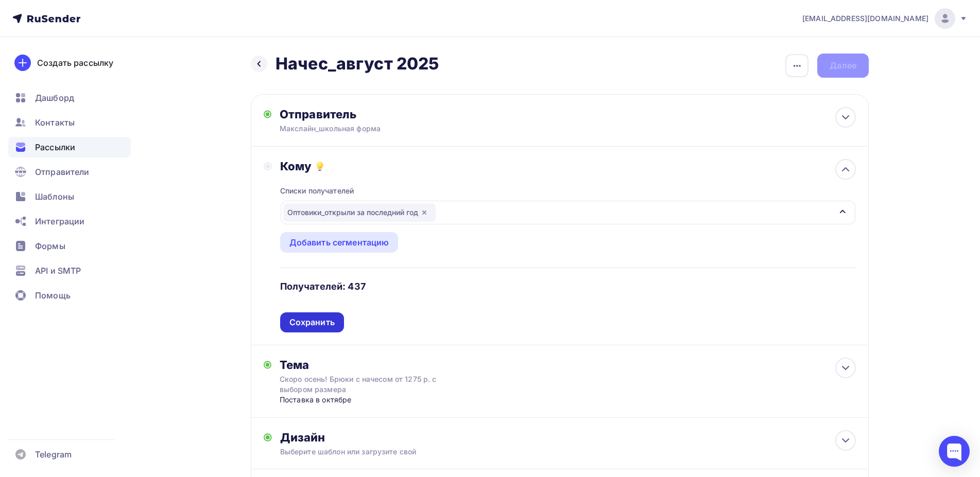  I want to click on span: Помощь, so click(53, 295).